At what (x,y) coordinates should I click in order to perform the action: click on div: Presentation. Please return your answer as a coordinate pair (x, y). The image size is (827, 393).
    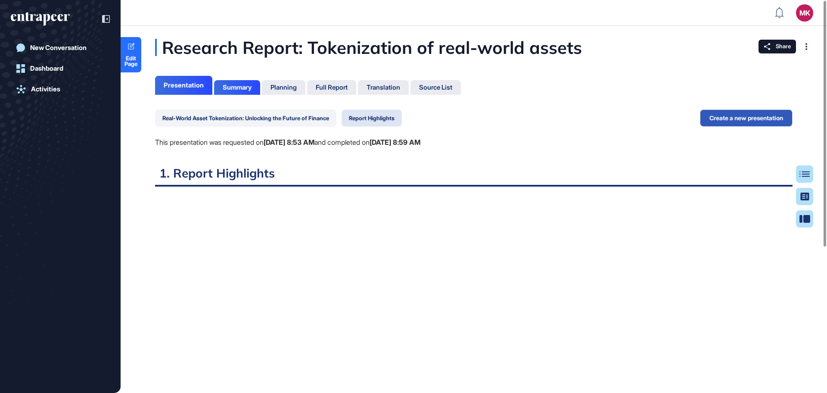
    Looking at the image, I should click on (184, 85).